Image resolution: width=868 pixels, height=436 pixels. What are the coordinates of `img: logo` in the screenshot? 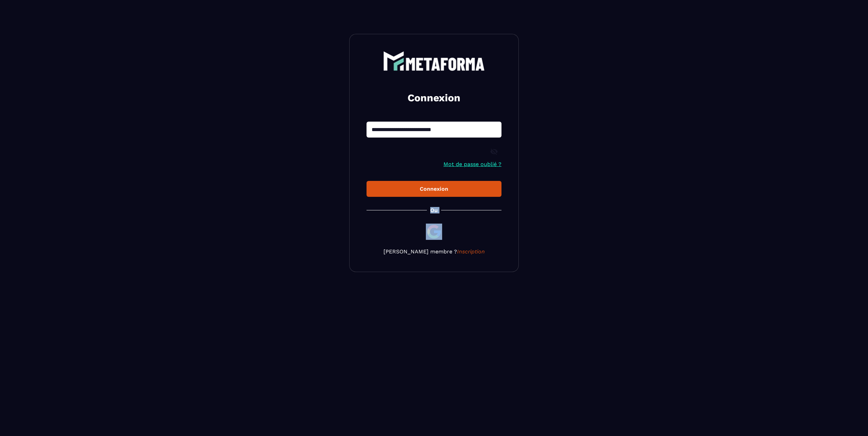 It's located at (434, 61).